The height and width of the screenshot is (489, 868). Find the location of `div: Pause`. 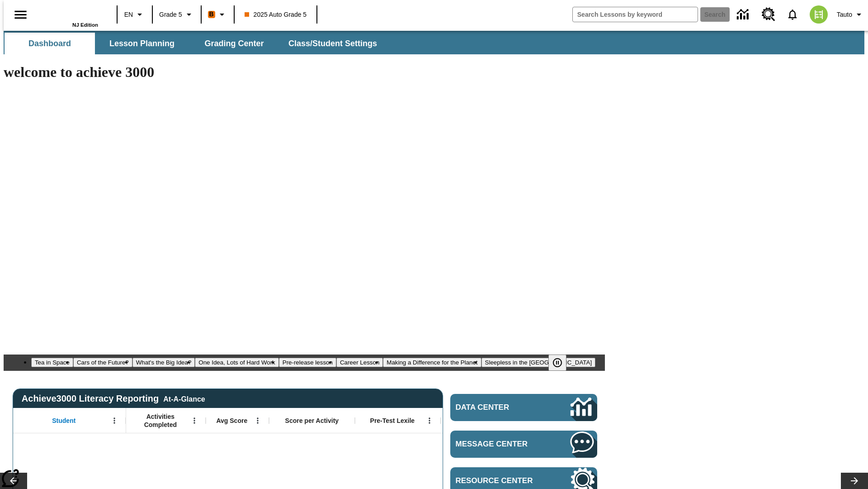

div: Pause is located at coordinates (562, 362).